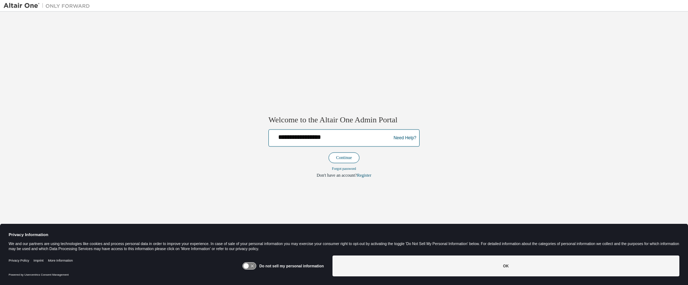 Image resolution: width=688 pixels, height=285 pixels. I want to click on h2: Welcome to the Altair One Admin Portal, so click(344, 120).